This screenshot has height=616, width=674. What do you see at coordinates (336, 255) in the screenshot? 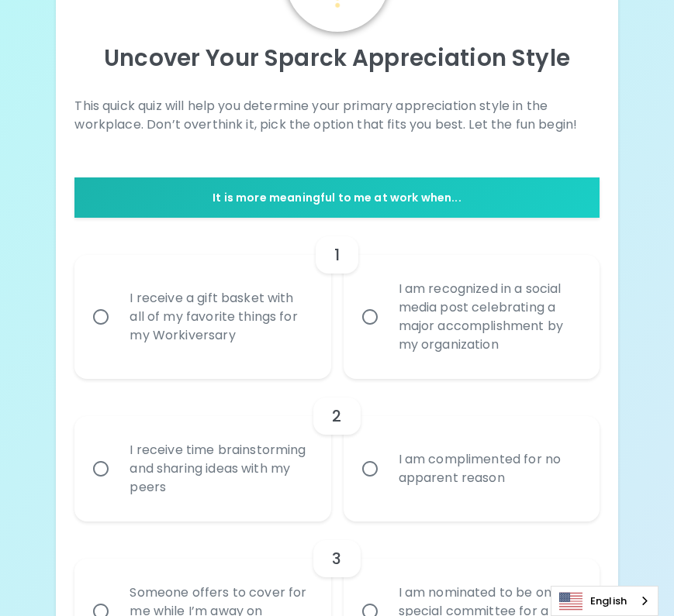
I see `h6: 1` at bounding box center [336, 255].